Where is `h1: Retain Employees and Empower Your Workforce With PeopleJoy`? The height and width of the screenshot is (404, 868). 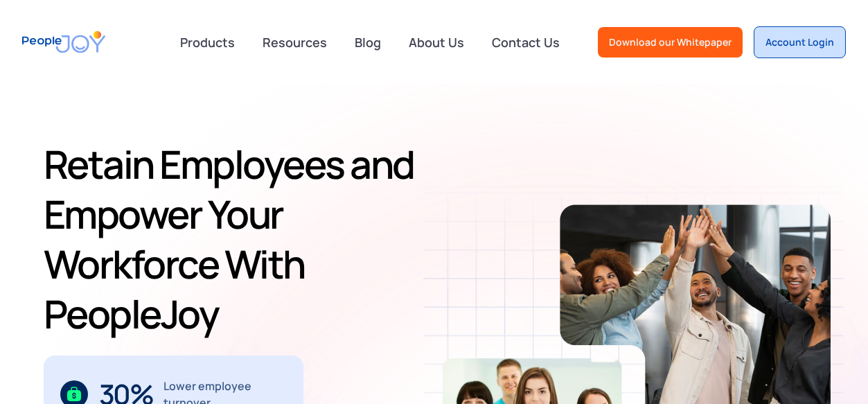
h1: Retain Employees and Empower Your Workforce With PeopleJoy is located at coordinates (244, 239).